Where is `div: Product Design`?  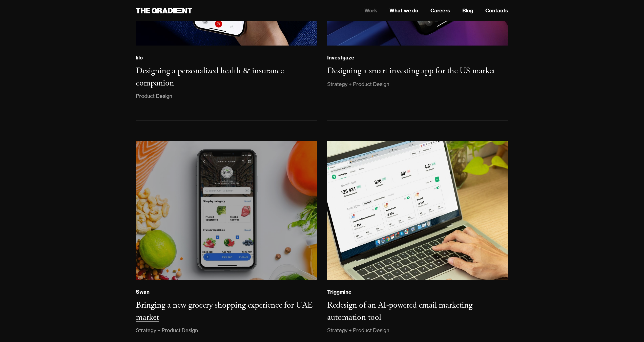
div: Product Design is located at coordinates (154, 96).